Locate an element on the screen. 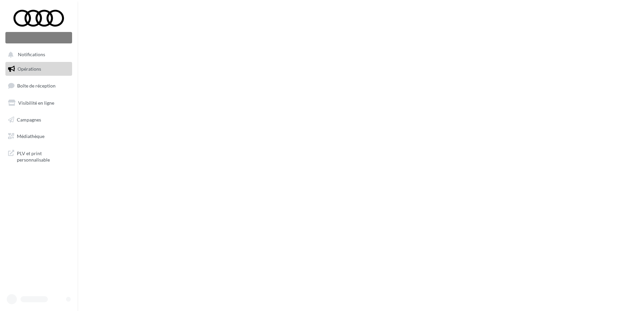  a: Campagnes is located at coordinates (39, 120).